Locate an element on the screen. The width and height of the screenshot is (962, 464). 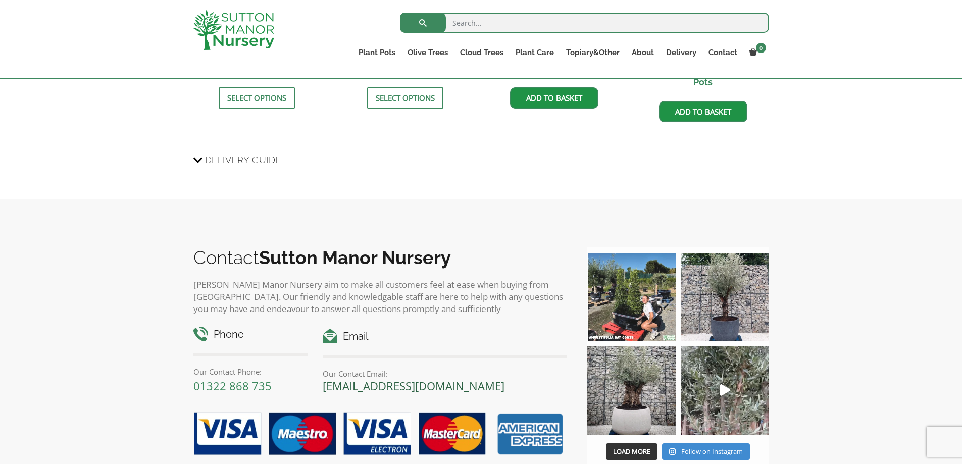
img: A beautiful multi-stem Spanish Olive tree potted in our luxurious fibre clay pots 😍😍 is located at coordinates (725, 297).